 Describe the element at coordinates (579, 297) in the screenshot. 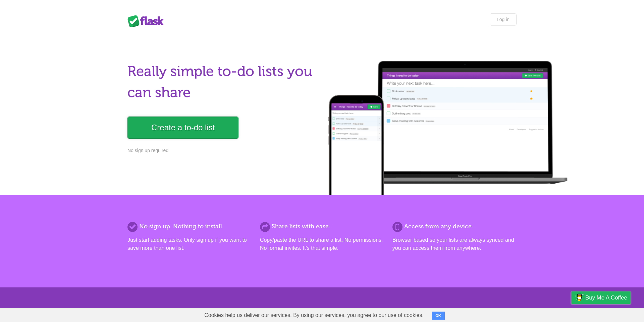

I see `img: Buy me a coffee` at that location.